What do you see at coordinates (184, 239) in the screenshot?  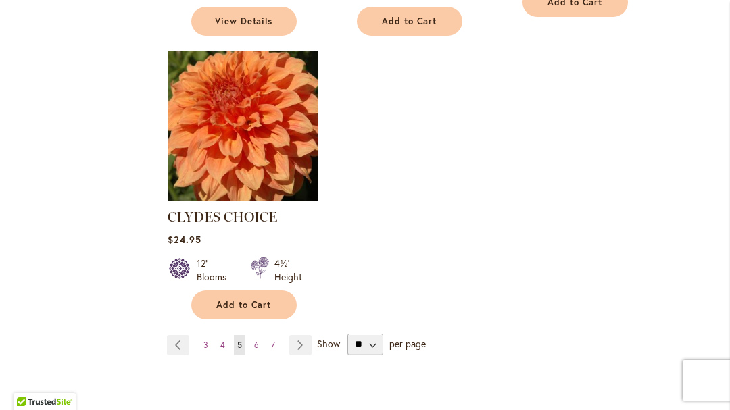 I see `span: $24.95` at bounding box center [184, 239].